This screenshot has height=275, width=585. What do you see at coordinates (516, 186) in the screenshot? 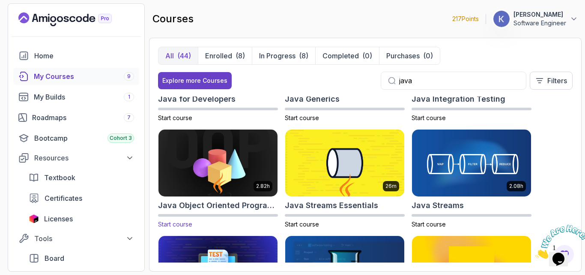
I see `p: 2.08h` at bounding box center [516, 186].